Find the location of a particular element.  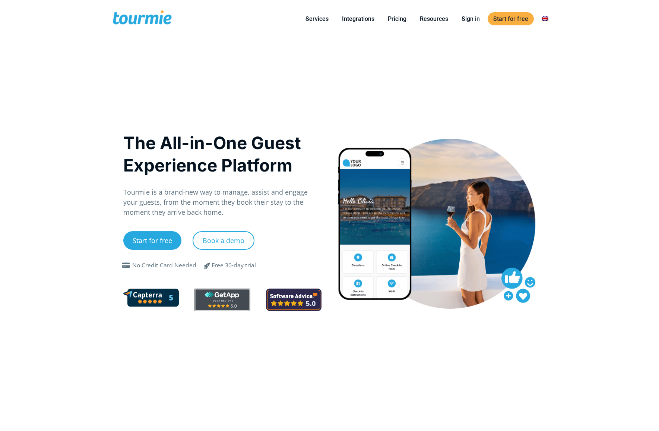

div: Free 30-day trial is located at coordinates (234, 265).